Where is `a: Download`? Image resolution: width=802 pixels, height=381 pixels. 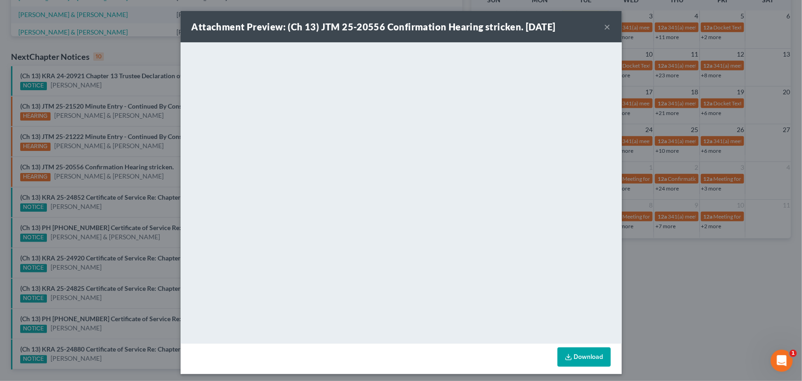
a: Download is located at coordinates (584, 357).